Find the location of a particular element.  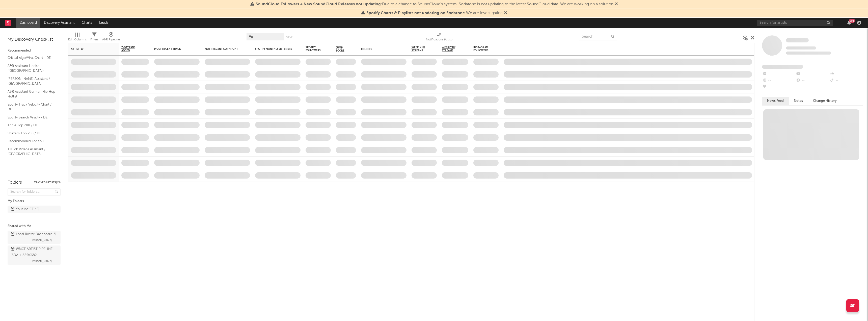

span: Fans Added by Platform is located at coordinates (783, 67).